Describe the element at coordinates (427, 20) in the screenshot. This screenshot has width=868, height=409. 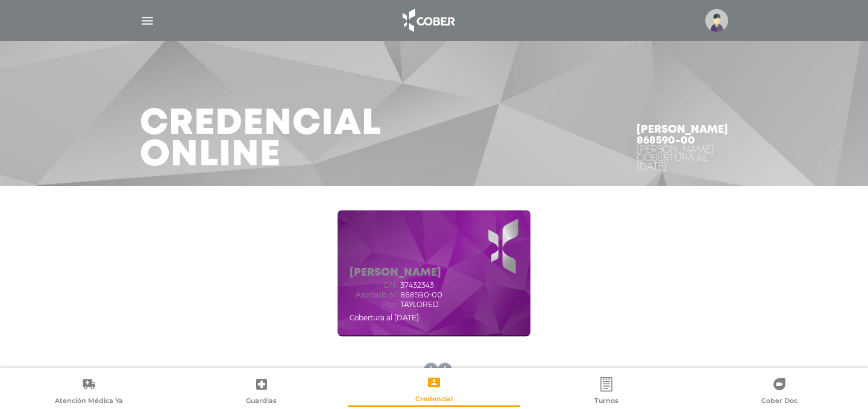
I see `img: logo_cober_home-white.png` at that location.